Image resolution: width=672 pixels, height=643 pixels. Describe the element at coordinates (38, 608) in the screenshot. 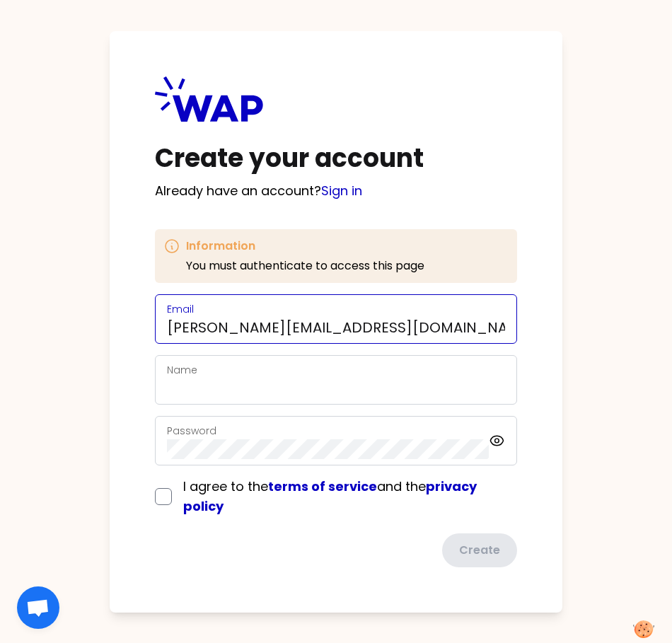

I see `div: Open chat` at that location.